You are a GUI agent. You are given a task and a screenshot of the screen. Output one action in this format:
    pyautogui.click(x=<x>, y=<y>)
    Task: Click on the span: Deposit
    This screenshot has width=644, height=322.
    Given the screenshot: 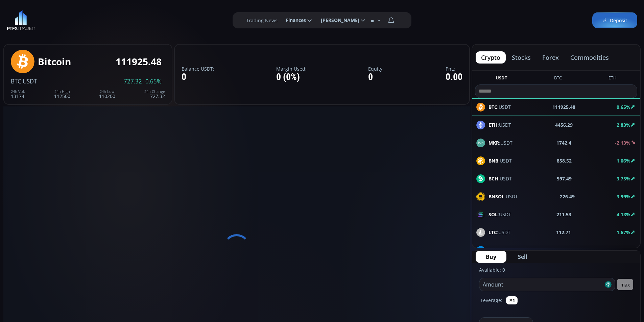 What is the action you would take?
    pyautogui.click(x=615, y=20)
    